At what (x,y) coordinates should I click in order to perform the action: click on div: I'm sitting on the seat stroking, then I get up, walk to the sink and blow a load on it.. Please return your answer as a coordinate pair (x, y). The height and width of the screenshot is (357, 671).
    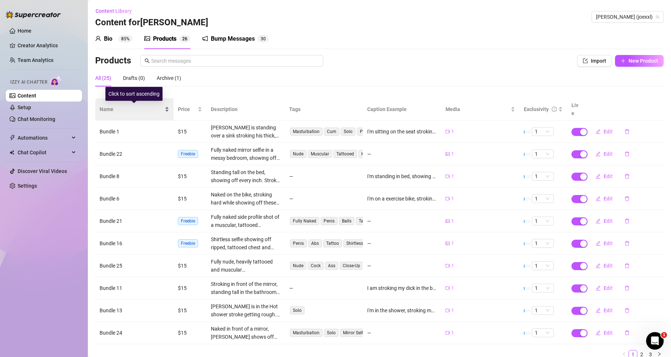
    Looking at the image, I should click on (402, 131).